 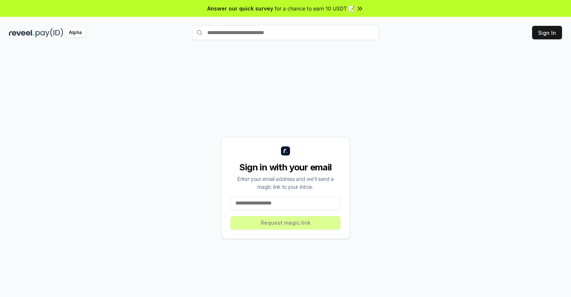 What do you see at coordinates (285, 151) in the screenshot?
I see `img: logo_small` at bounding box center [285, 151].